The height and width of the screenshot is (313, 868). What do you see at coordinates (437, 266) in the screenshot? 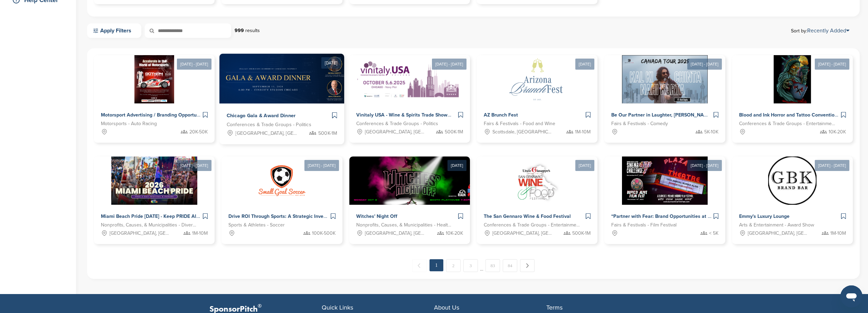
I see `em: 1` at bounding box center [437, 266].